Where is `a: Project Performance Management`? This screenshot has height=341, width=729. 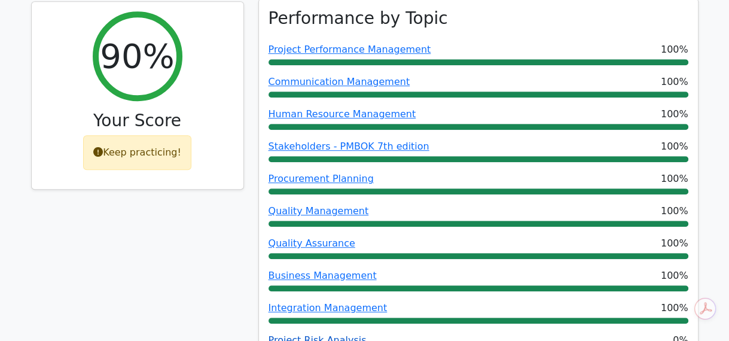 a: Project Performance Management is located at coordinates (350, 49).